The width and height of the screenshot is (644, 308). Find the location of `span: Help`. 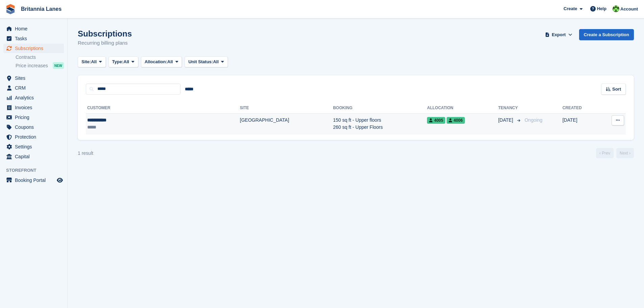

span: Help is located at coordinates (602, 9).